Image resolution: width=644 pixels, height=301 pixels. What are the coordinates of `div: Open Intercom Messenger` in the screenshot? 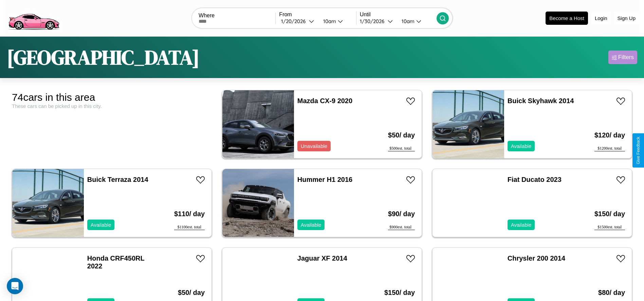 It's located at (15, 286).